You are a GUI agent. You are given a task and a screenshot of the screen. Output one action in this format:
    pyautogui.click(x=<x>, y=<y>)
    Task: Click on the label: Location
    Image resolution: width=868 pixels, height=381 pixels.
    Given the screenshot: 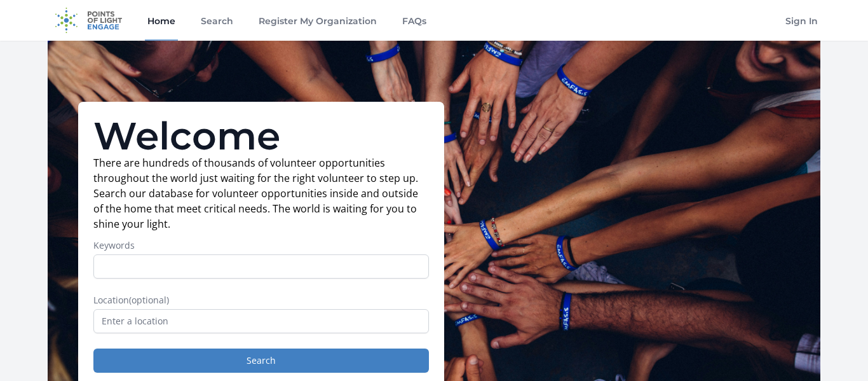 What is the action you would take?
    pyautogui.click(x=261, y=300)
    